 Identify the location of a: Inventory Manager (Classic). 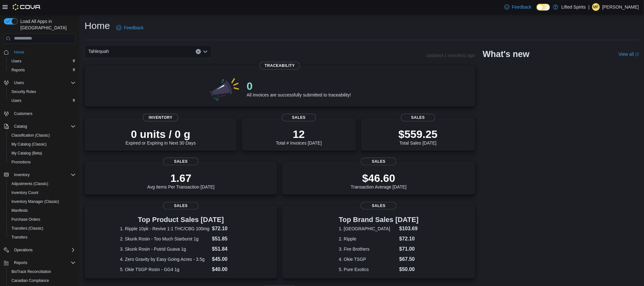
(35, 202).